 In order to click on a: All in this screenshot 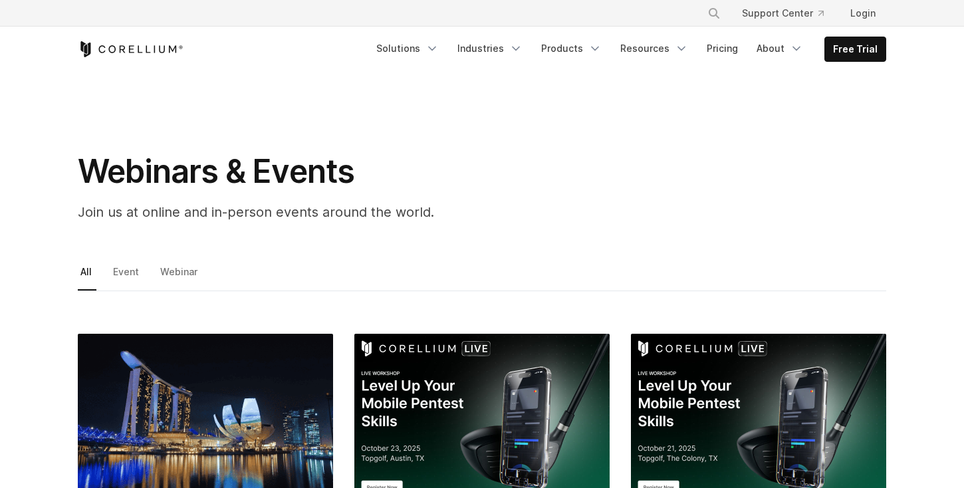, I will do `click(87, 276)`.